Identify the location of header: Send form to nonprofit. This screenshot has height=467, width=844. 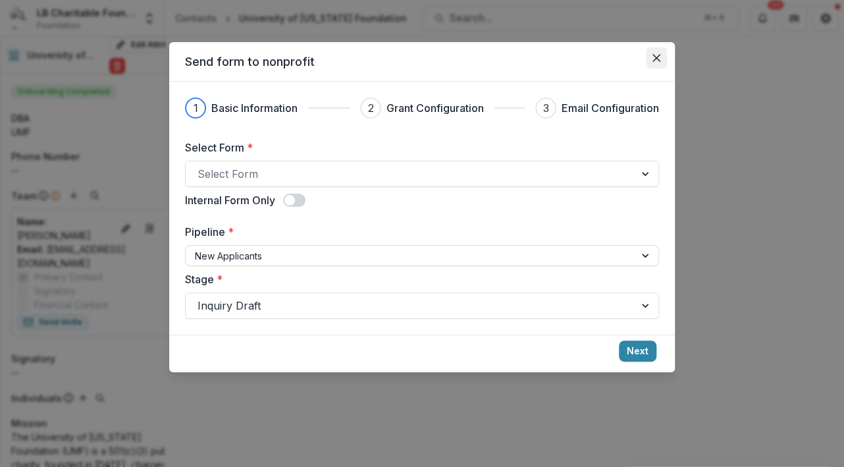
(422, 62).